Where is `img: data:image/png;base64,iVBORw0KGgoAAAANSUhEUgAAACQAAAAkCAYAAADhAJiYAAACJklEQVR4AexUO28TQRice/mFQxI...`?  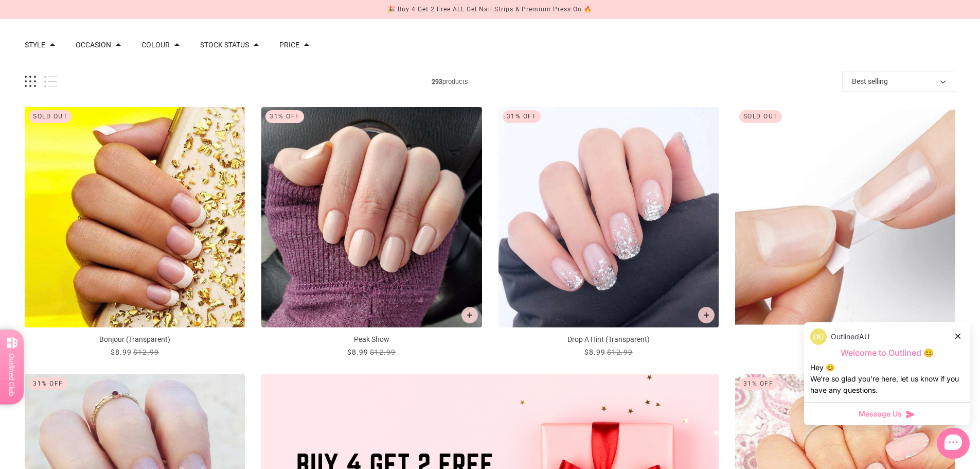 img: data:image/png;base64,iVBORw0KGgoAAAANSUhEUgAAACQAAAAkCAYAAADhAJiYAAACJklEQVR4AexUO28TQRice/mFQxI... is located at coordinates (818, 337).